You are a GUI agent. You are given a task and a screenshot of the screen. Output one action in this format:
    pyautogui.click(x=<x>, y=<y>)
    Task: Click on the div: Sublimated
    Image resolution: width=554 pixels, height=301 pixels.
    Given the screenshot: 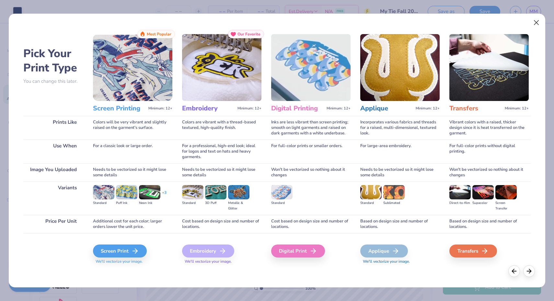 What is the action you would take?
    pyautogui.click(x=394, y=203)
    